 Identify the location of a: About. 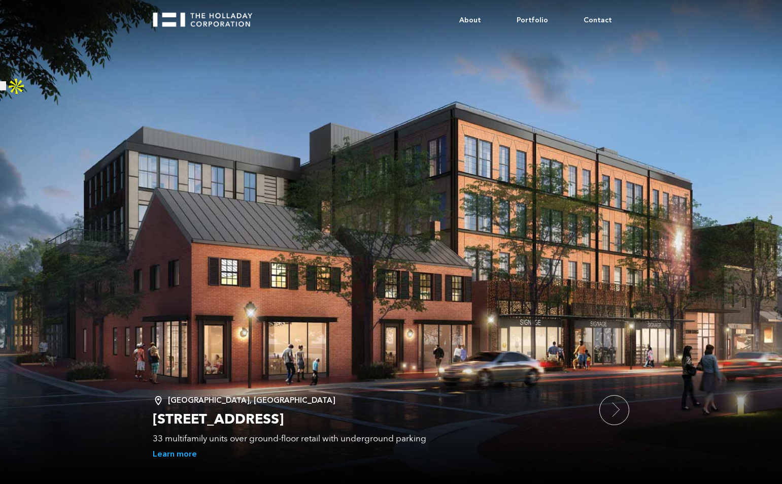
(470, 20).